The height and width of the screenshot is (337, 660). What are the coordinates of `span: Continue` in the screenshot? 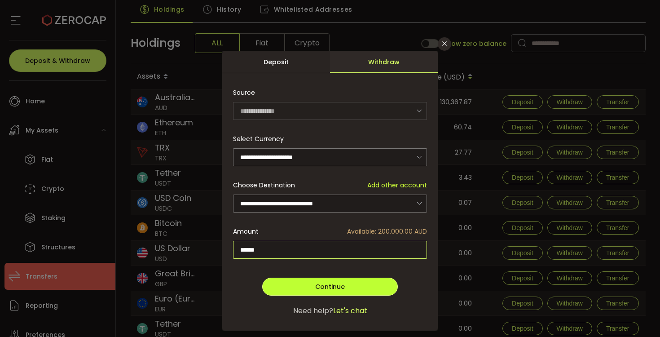 It's located at (330, 287).